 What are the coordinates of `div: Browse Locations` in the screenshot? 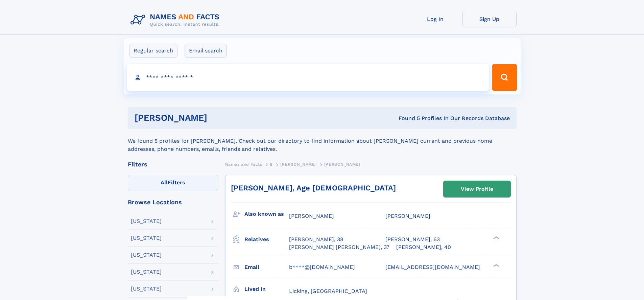 It's located at (173, 202).